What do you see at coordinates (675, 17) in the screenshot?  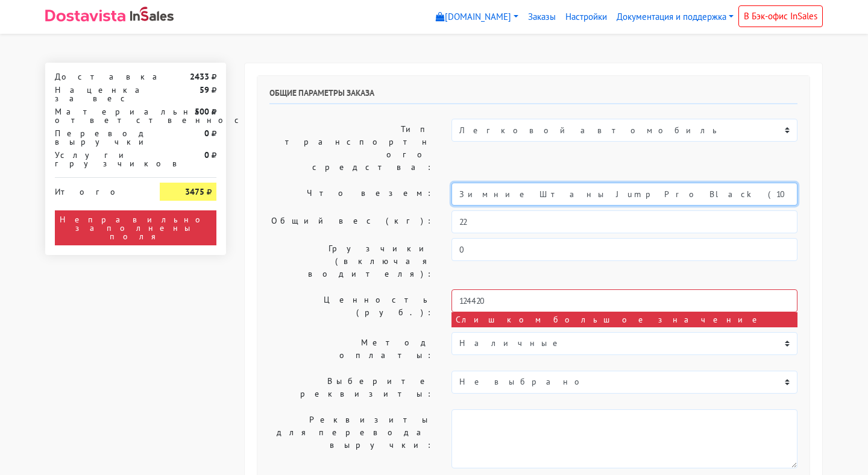 I see `a: Документация и поддержка` at bounding box center [675, 17].